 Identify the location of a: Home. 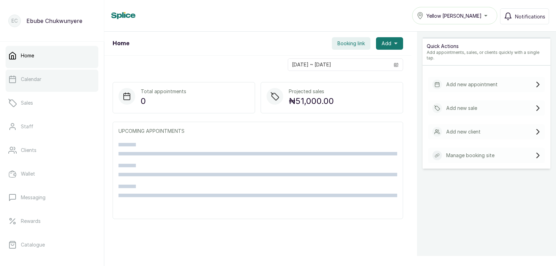
(52, 56).